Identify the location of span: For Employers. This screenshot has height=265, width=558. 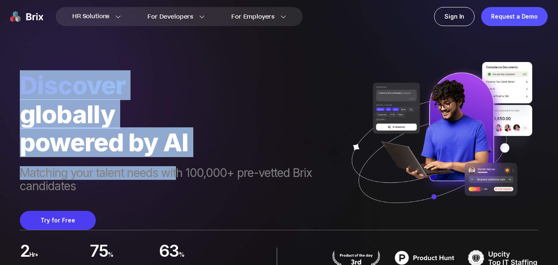
(253, 17).